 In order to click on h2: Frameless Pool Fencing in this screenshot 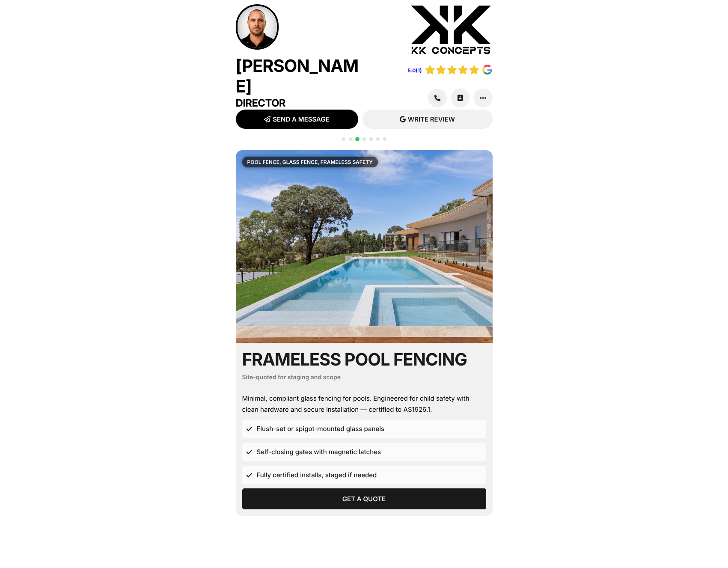, I will do `click(364, 359)`.